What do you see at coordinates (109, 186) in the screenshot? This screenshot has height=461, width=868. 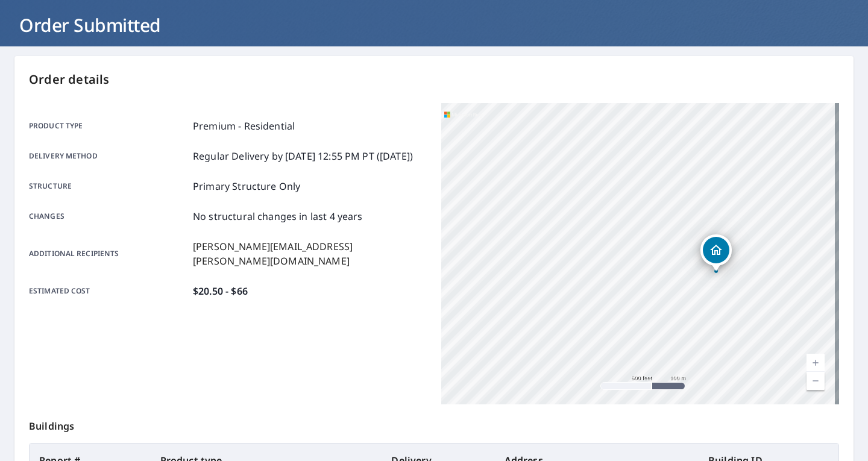 I see `p: Structure` at bounding box center [109, 186].